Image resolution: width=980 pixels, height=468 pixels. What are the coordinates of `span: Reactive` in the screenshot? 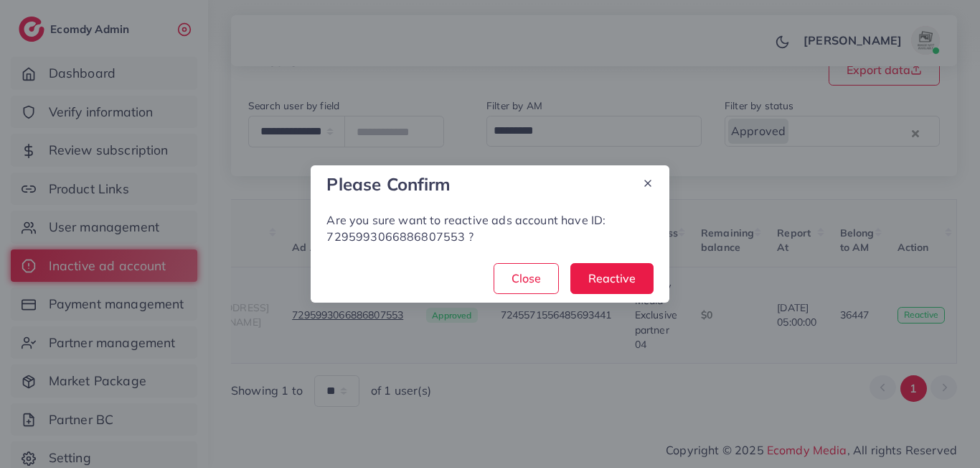 It's located at (612, 278).